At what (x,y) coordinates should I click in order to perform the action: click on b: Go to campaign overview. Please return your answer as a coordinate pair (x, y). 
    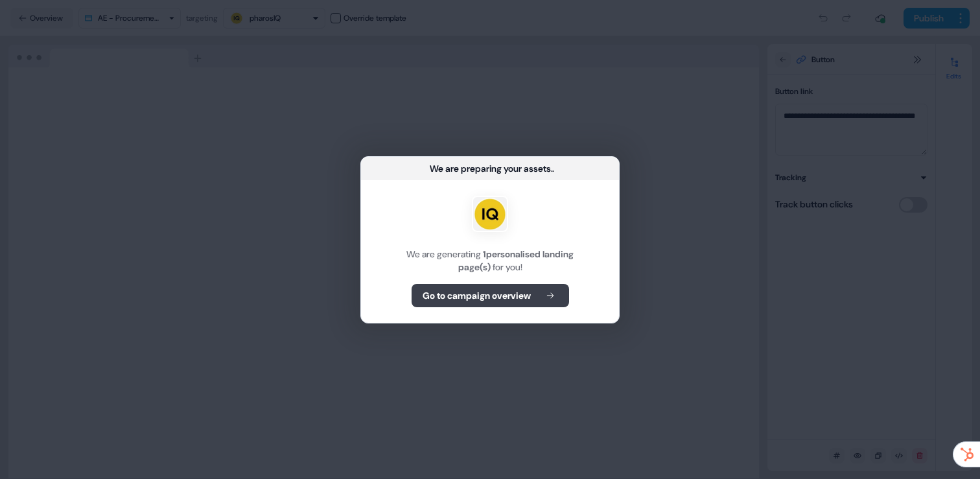
    Looking at the image, I should click on (476, 295).